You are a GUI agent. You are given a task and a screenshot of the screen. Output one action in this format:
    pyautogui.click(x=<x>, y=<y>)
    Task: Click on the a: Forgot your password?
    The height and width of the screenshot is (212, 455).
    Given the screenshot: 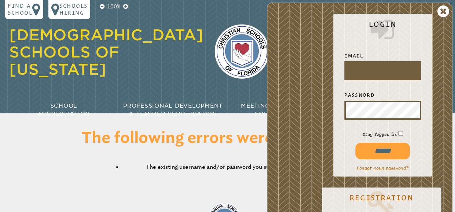 What is the action you would take?
    pyautogui.click(x=382, y=168)
    